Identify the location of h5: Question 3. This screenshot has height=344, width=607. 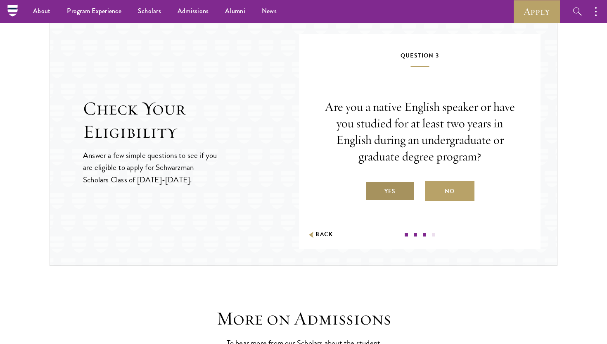
(420, 59).